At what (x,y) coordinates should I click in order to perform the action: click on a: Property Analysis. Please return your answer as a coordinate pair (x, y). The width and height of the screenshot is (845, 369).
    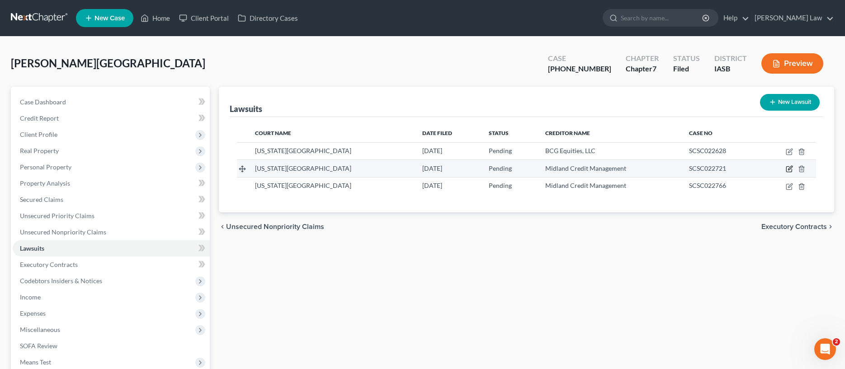
    Looking at the image, I should click on (111, 184).